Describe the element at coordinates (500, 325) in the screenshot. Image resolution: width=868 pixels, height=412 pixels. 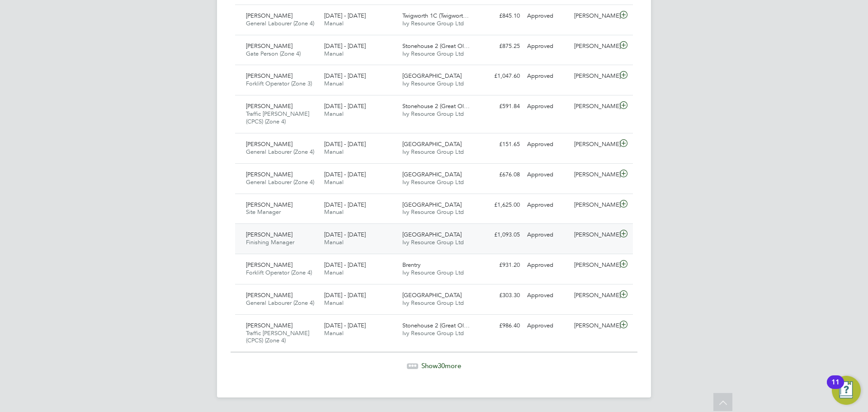
I see `div: £986.40` at that location.